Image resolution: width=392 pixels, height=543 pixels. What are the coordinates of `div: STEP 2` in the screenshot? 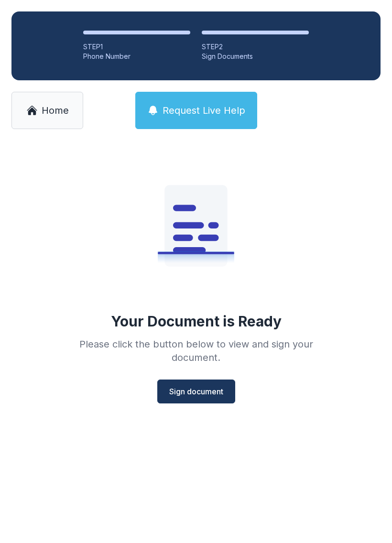 It's located at (255, 47).